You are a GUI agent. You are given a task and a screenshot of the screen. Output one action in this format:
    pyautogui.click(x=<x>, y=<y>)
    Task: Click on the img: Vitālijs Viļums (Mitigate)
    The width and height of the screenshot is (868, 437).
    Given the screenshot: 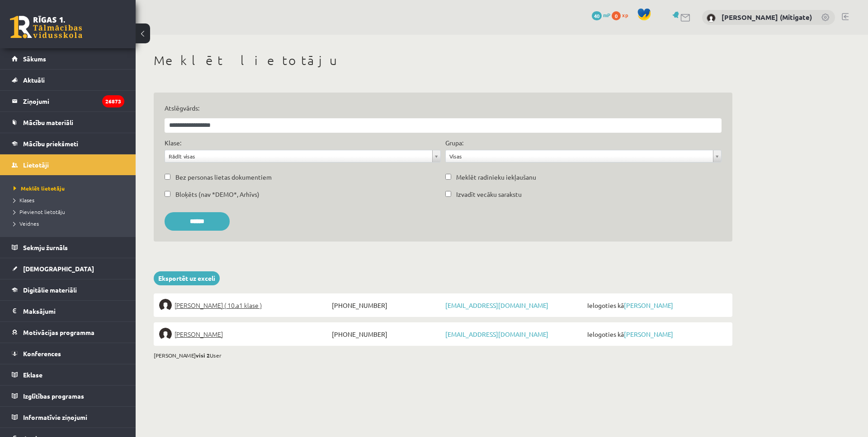 What is the action you would take?
    pyautogui.click(x=711, y=19)
    